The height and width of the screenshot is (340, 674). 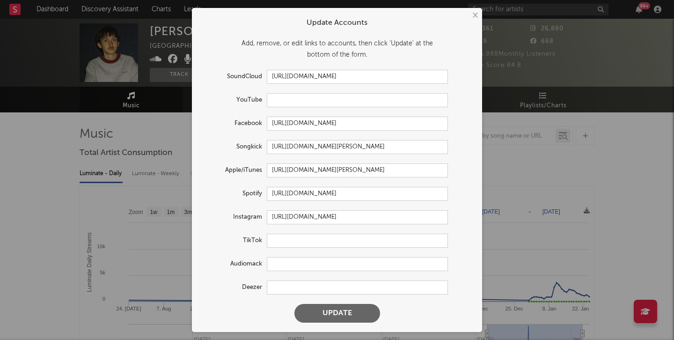 I want to click on label: Spotify, so click(x=234, y=194).